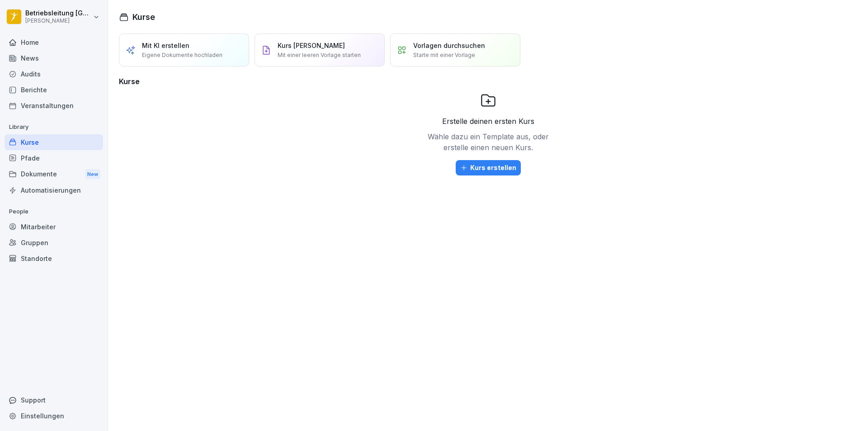  What do you see at coordinates (54, 416) in the screenshot?
I see `a: Einstellungen` at bounding box center [54, 416].